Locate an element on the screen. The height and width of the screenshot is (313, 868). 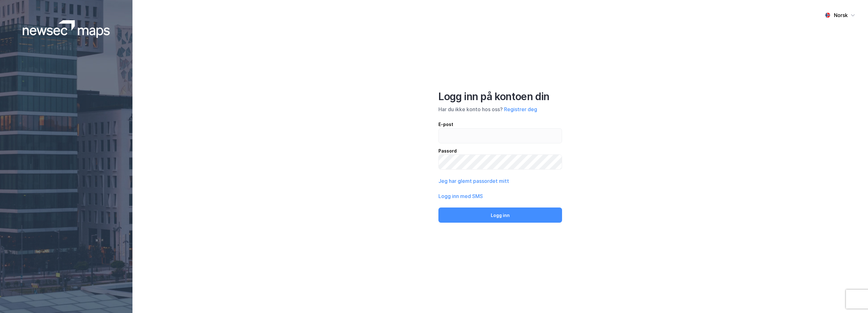
button: Logg inn is located at coordinates (501, 215).